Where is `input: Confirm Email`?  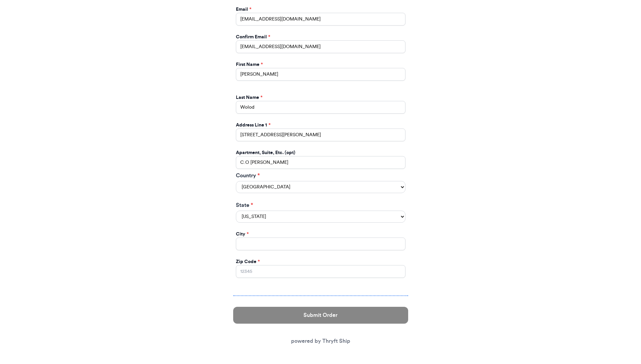
input: Confirm Email is located at coordinates (321, 47).